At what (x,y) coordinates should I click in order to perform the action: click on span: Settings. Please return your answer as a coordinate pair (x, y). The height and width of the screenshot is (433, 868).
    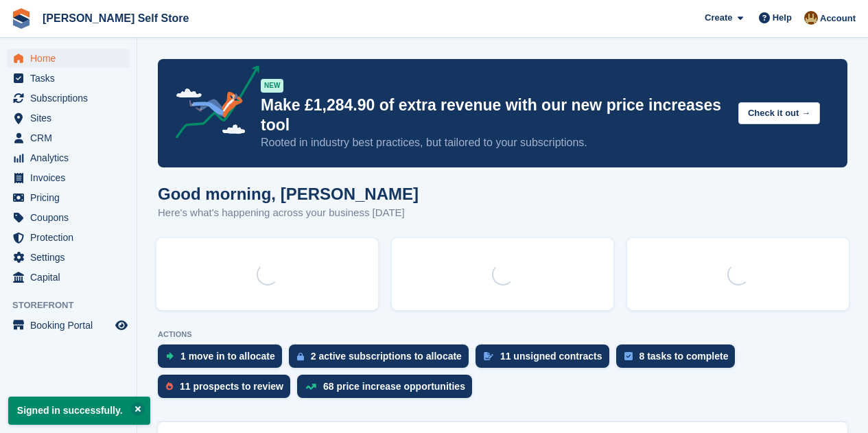
    Looking at the image, I should click on (72, 257).